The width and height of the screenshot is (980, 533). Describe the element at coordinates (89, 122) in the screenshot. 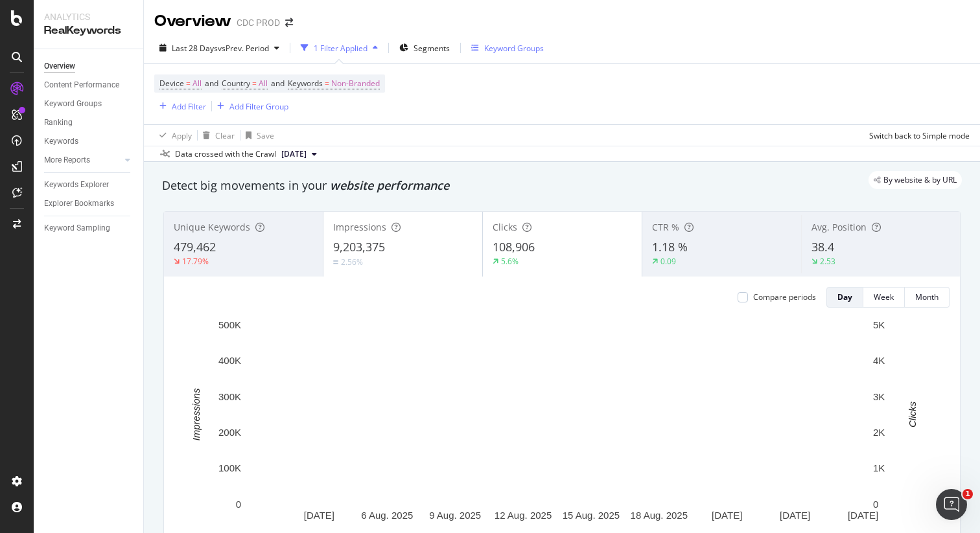

I see `a: Ranking` at that location.